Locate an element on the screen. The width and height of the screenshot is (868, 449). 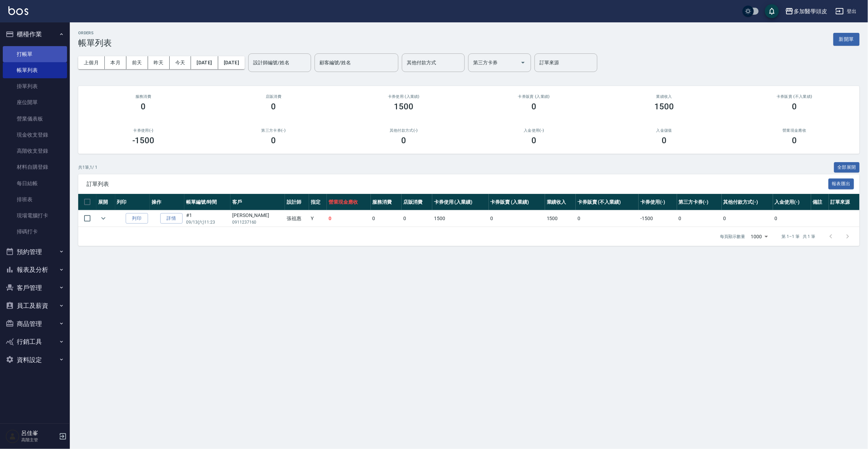
a: 新開單 is located at coordinates (847, 39).